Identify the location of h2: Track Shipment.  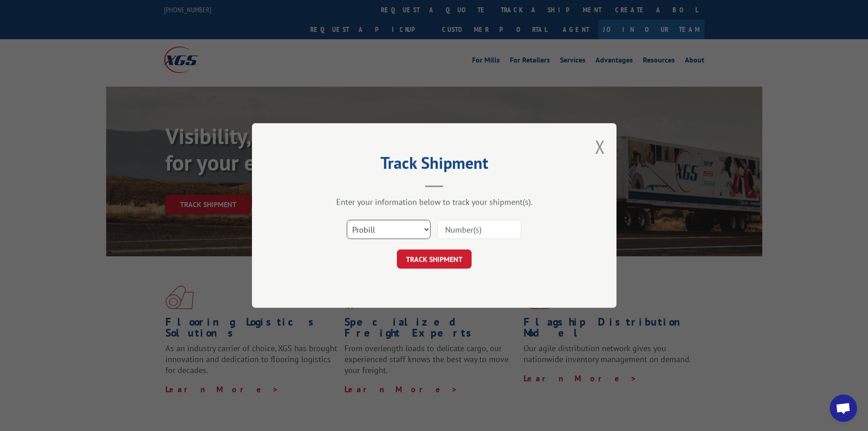
(434, 165).